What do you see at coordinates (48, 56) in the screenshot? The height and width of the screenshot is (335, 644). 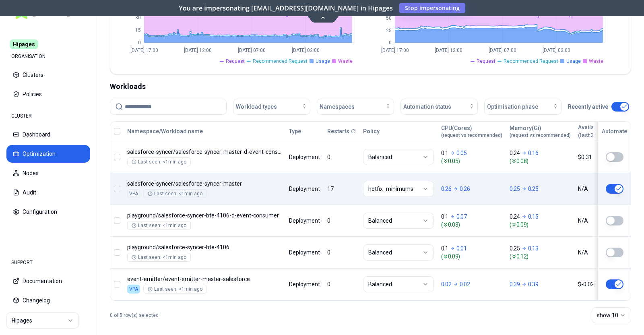 I see `div: ORGANISATION` at bounding box center [48, 56].